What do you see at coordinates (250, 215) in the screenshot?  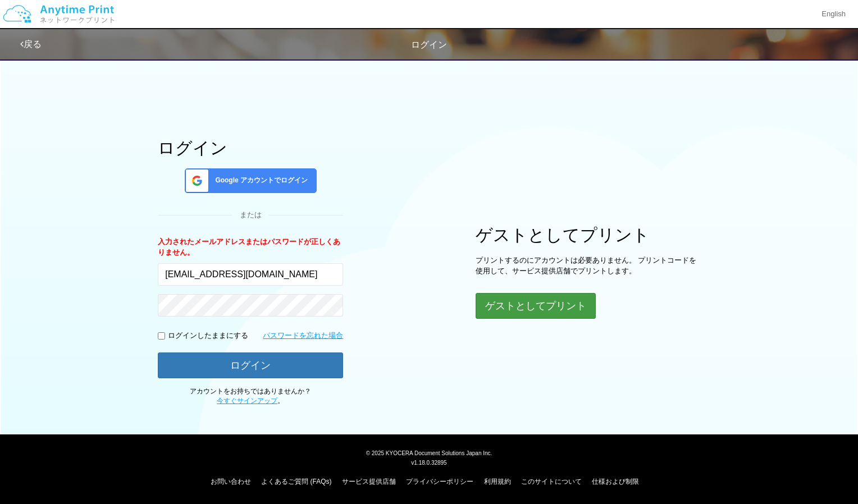 I see `div: または` at bounding box center [250, 215].